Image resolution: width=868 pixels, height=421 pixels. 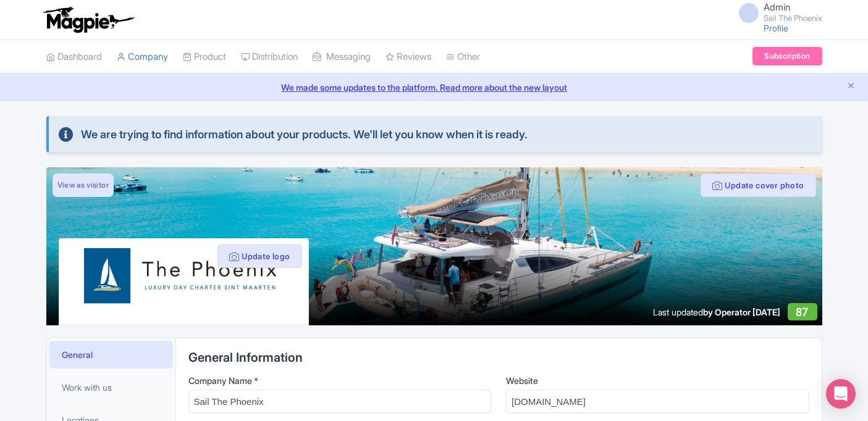 I want to click on a: Dashboard, so click(x=74, y=57).